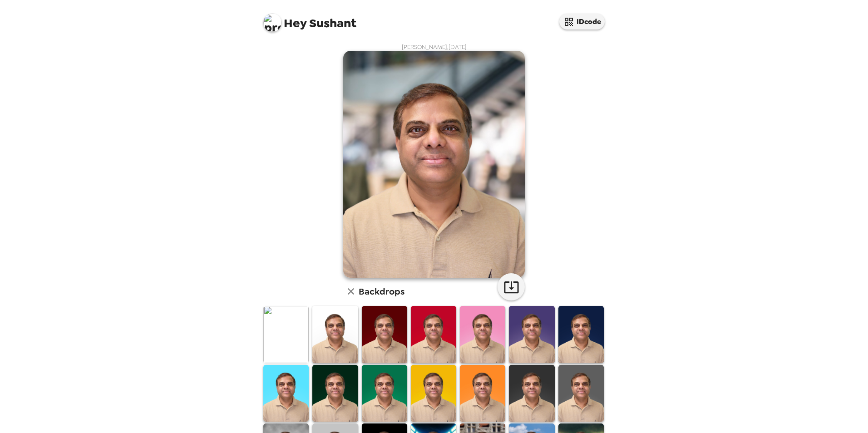 The width and height of the screenshot is (868, 433). I want to click on img: user, so click(434, 164).